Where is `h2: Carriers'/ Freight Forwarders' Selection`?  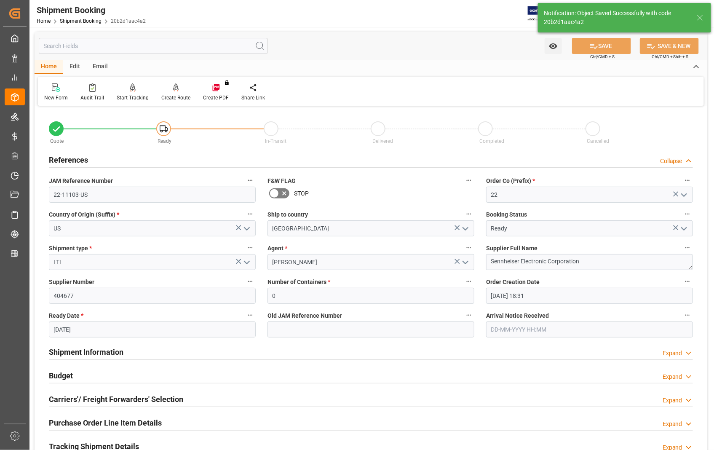
h2: Carriers'/ Freight Forwarders' Selection is located at coordinates (116, 399).